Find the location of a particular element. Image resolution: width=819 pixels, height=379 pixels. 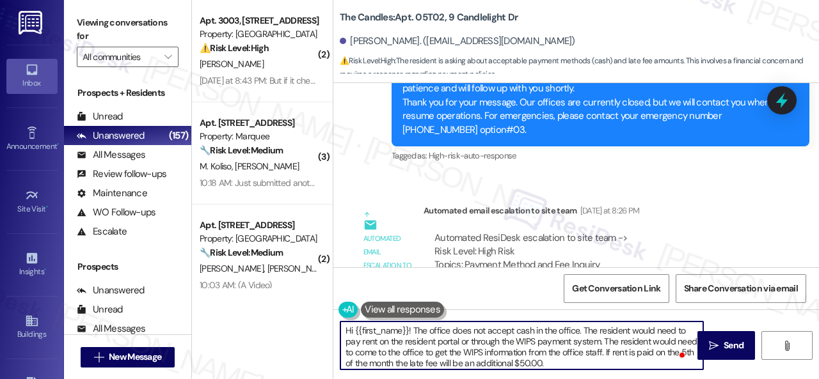

a: Insights • is located at coordinates (32, 265).